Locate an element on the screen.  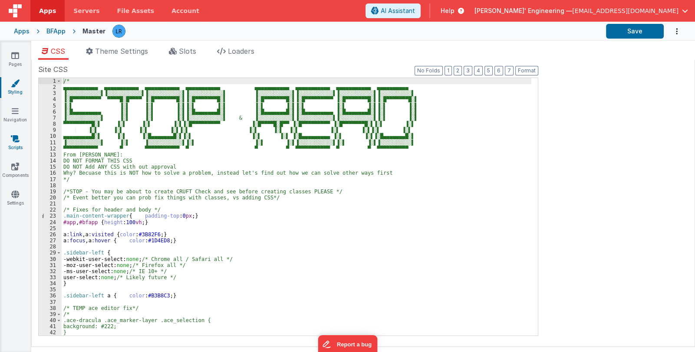
button: 4 is located at coordinates (478, 71).